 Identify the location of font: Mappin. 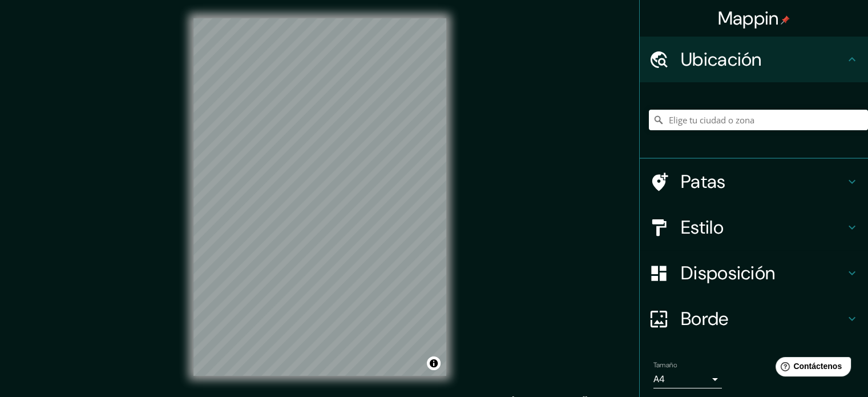
(748, 18).